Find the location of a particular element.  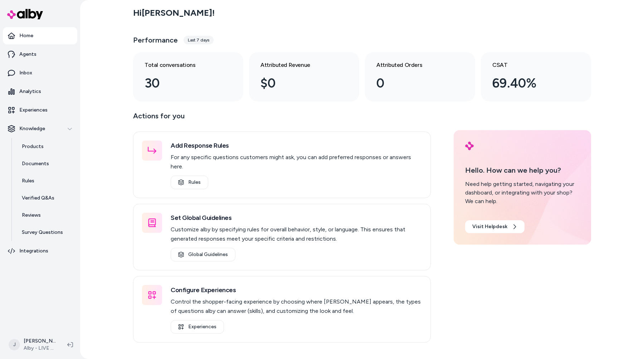

a: Attributed Revenue $0 is located at coordinates (304, 77).